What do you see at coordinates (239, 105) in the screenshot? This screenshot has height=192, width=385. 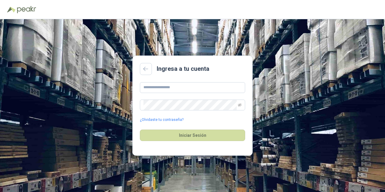 I see `span: eye-invisible` at bounding box center [239, 105].